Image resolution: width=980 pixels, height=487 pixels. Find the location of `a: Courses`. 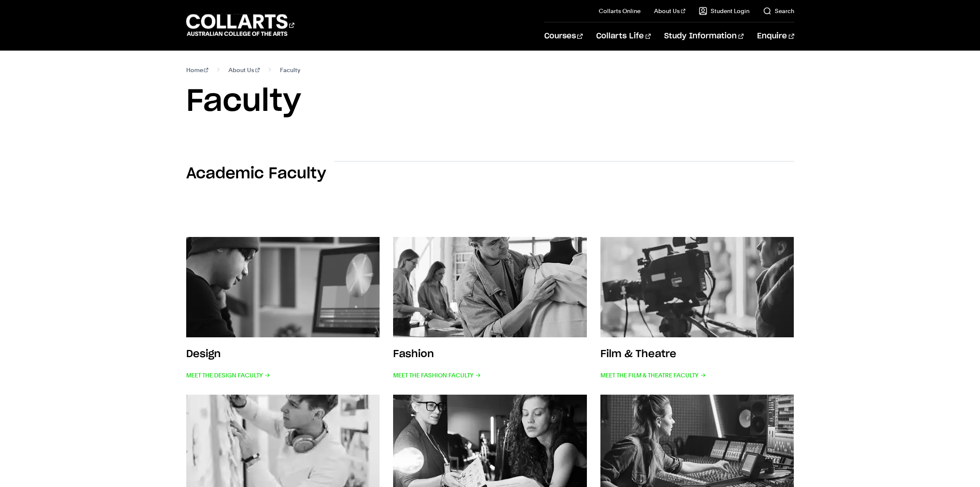

a: Courses is located at coordinates (563, 36).